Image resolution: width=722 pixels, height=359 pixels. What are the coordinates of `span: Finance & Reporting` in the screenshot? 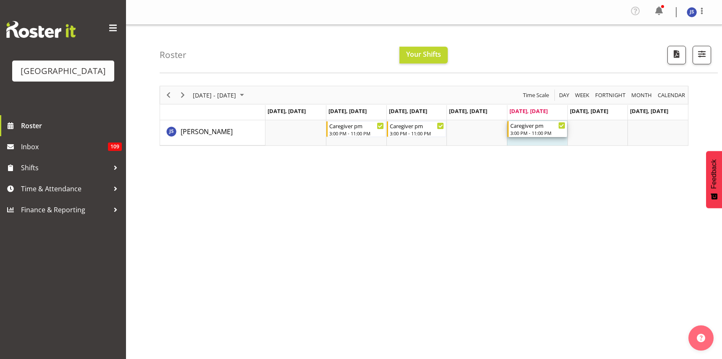 It's located at (65, 210).